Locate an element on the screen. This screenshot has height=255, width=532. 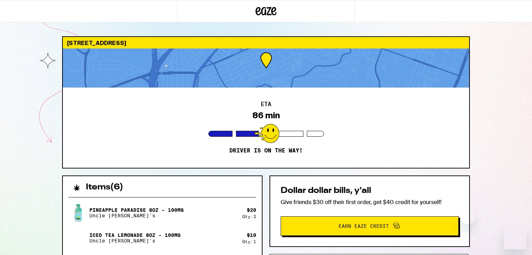
p: Give friends $30 off their first order, get $40 credit for yourself! is located at coordinates (370, 202).